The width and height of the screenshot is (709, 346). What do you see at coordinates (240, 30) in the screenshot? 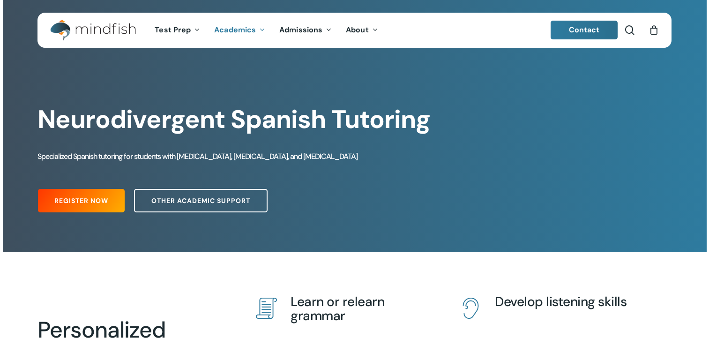
I see `a: Academics` at bounding box center [240, 30].